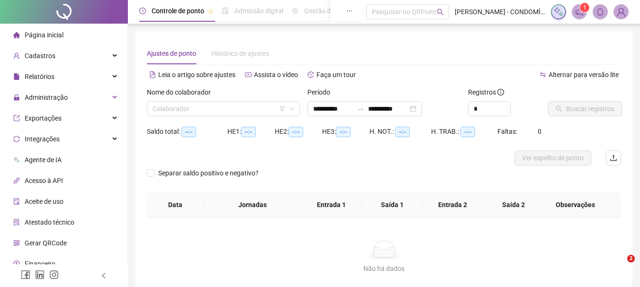 The height and width of the screenshot is (287, 640). What do you see at coordinates (17, 35) in the screenshot?
I see `span: home` at bounding box center [17, 35].